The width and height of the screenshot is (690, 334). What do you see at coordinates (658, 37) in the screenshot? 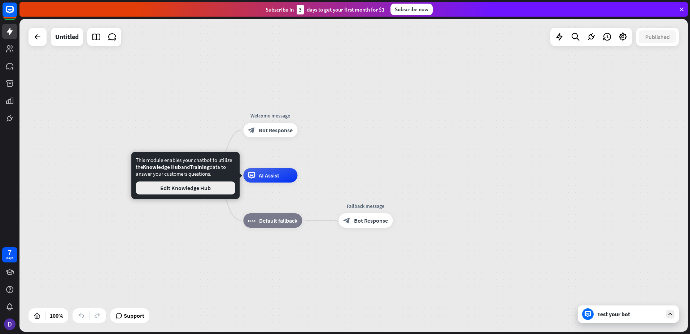
I see `button: Published` at bounding box center [658, 37].